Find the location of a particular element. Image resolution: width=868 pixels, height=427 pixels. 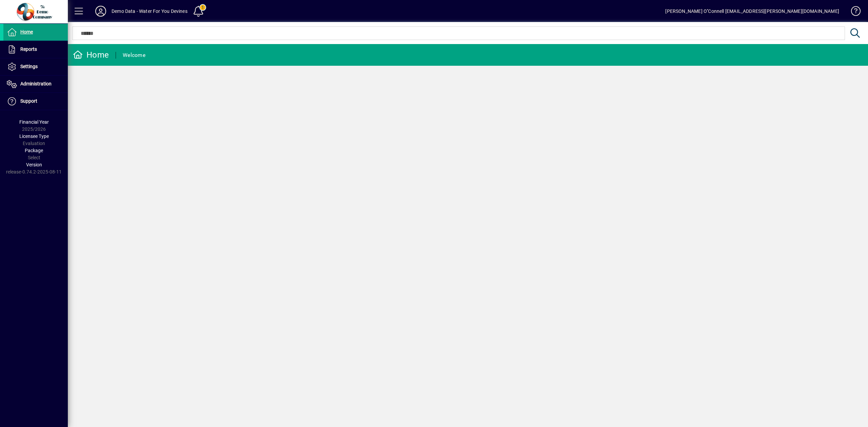

a: Knowledge Base is located at coordinates (852, 12).